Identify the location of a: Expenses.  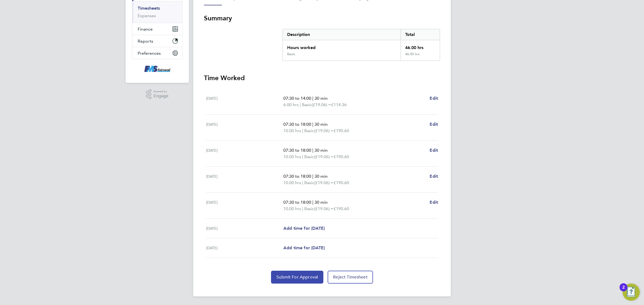
(147, 15).